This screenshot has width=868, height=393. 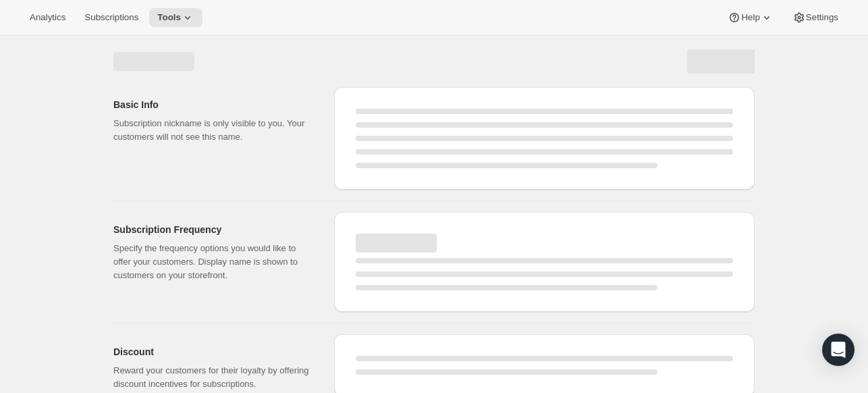 What do you see at coordinates (213, 377) in the screenshot?
I see `p: Reward your customers for their loyalty by offering discount incentives for subscriptions.` at bounding box center [213, 377].